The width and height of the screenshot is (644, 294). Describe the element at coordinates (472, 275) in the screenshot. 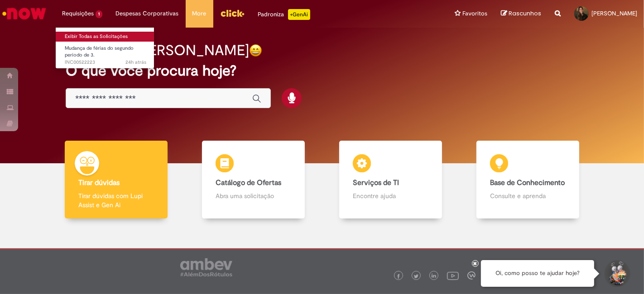

I see `img: logo_footer_workplace.png` at that location.